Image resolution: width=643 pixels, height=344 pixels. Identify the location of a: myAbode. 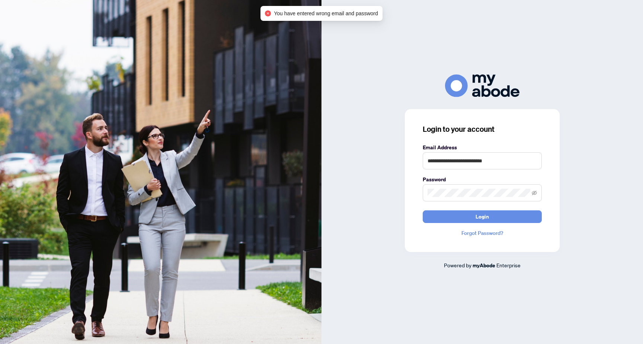
(484, 265).